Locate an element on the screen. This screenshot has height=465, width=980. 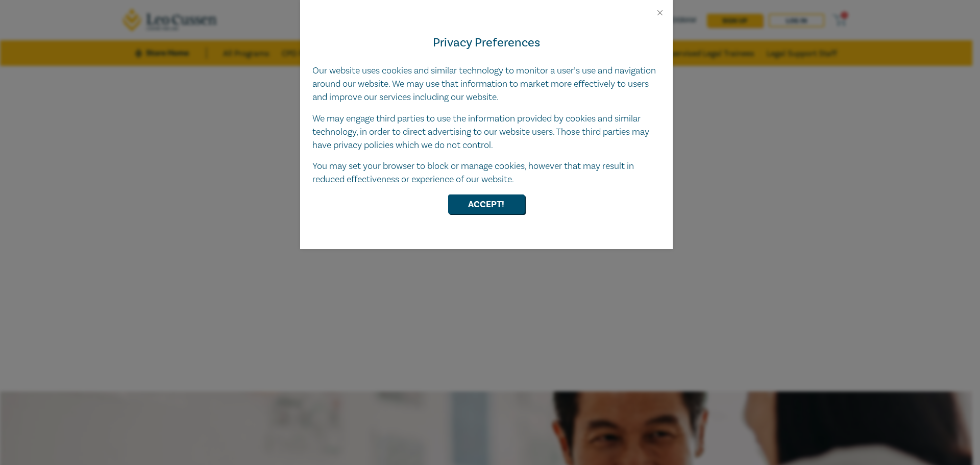
p: We may engage third parties to use the information provided by cookies and similar technology, in... is located at coordinates (486, 132).